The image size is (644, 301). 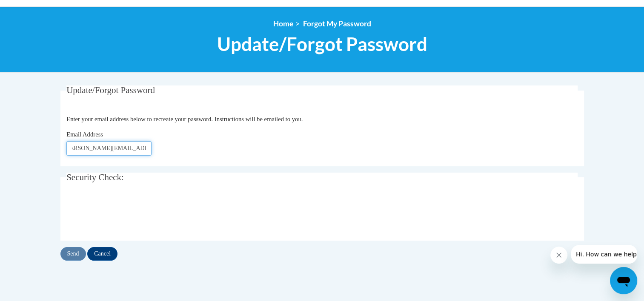 What do you see at coordinates (37, 10) in the screenshot?
I see `span: Hi. How can we help?` at bounding box center [37, 10].